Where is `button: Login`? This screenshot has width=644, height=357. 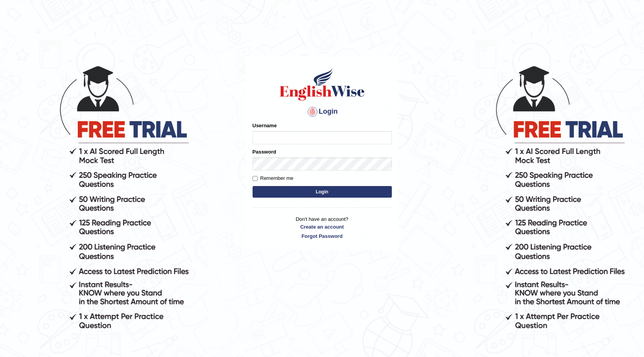
button: Login is located at coordinates (322, 192).